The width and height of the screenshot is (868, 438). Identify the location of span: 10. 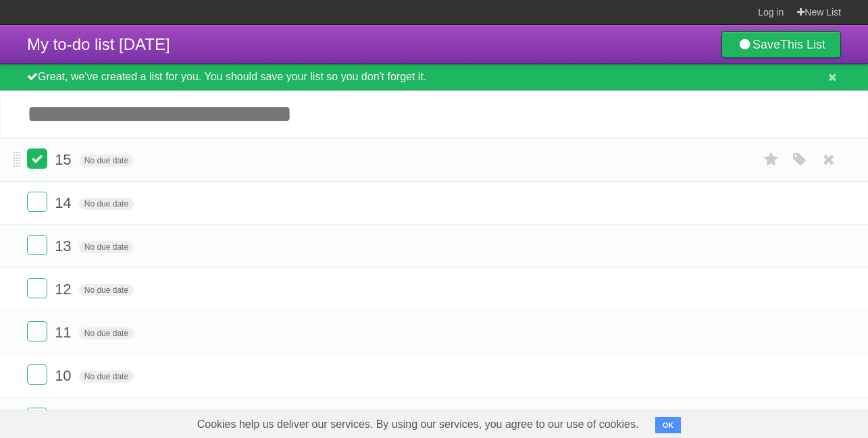
(64, 375).